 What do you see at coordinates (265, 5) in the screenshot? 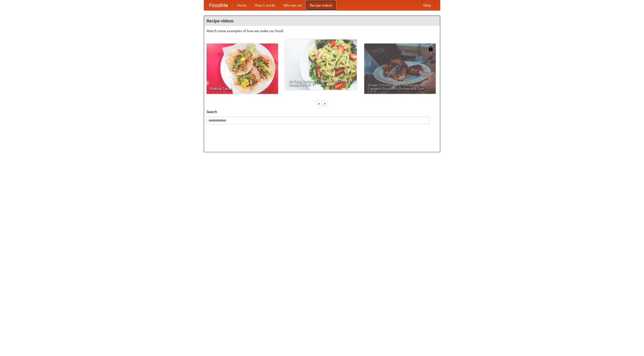
I see `a: How it works` at bounding box center [265, 5].